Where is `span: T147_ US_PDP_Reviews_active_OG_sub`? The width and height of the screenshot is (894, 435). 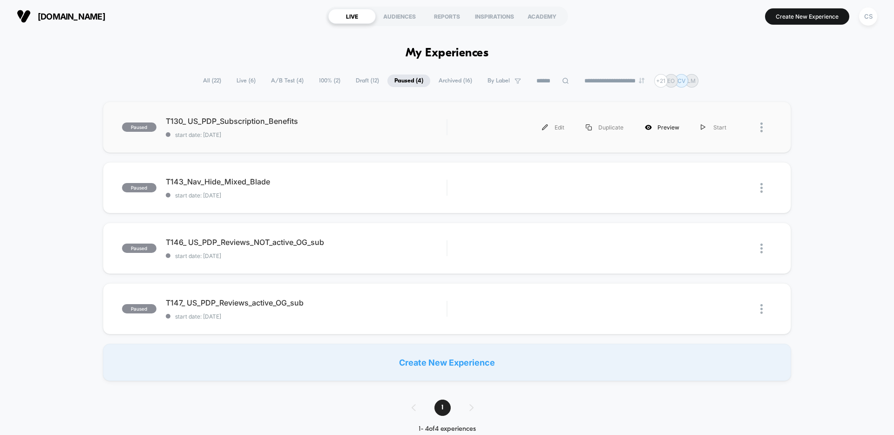
span: T147_ US_PDP_Reviews_active_OG_sub is located at coordinates (306, 303).